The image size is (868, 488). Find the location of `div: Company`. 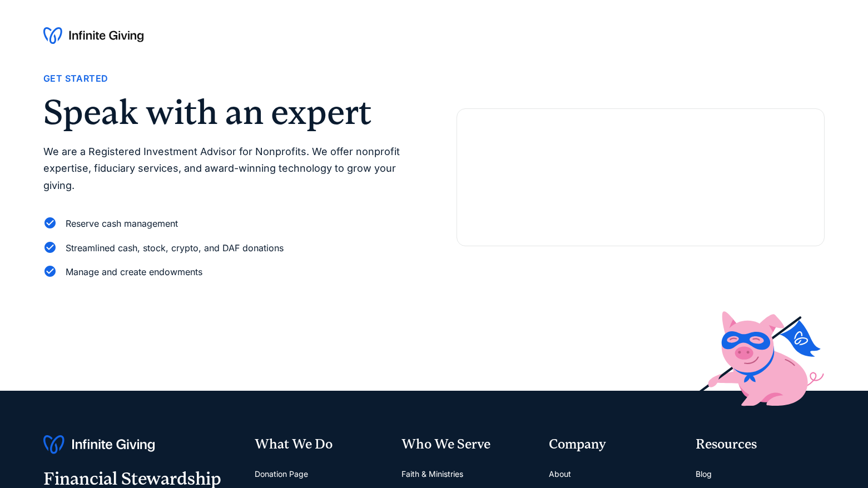

div: Company is located at coordinates (613, 445).